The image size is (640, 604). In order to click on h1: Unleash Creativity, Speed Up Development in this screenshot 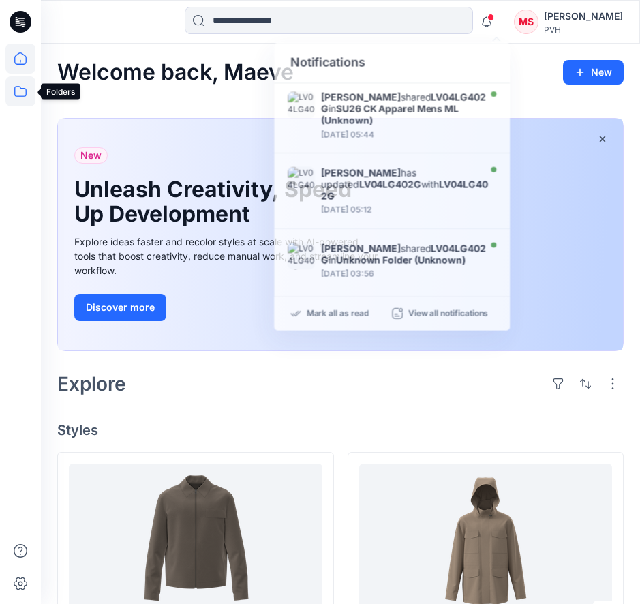, I will do `click(217, 202)`.